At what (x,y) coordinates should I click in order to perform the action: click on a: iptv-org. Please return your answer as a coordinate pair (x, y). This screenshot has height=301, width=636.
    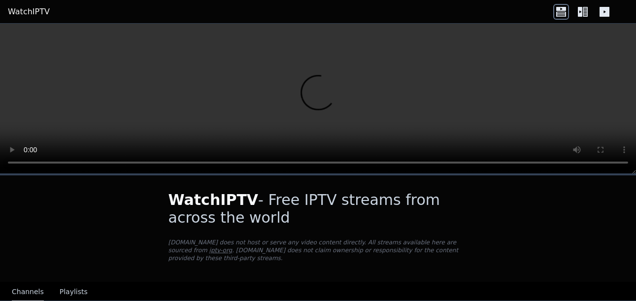
    Looking at the image, I should click on (221, 250).